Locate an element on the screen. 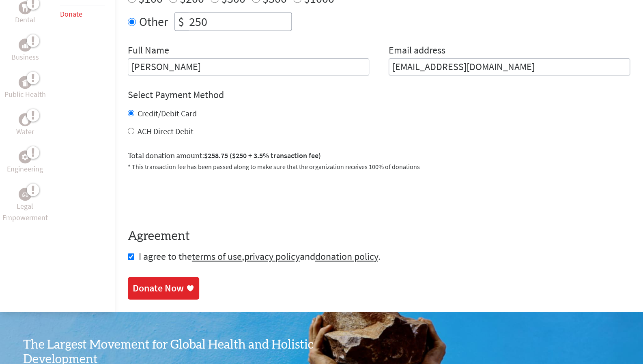 The height and width of the screenshot is (364, 643). img: Public Health is located at coordinates (25, 83).